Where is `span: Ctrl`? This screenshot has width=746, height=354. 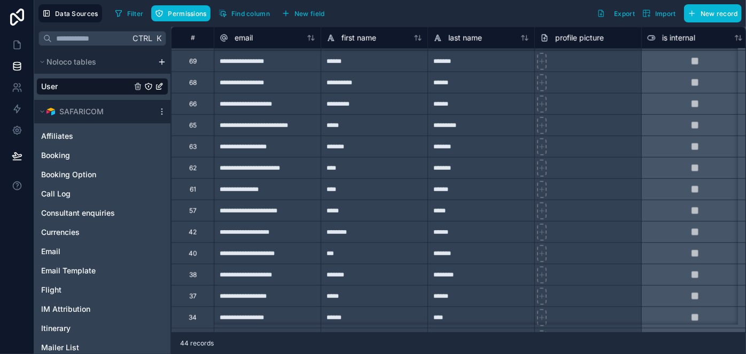
span: Ctrl is located at coordinates (142, 38).